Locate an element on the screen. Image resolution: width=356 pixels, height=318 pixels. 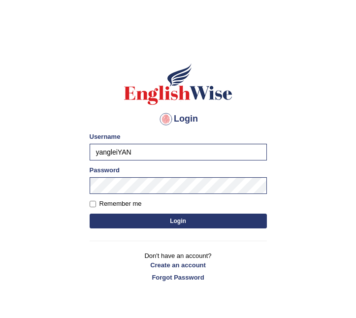
label: Username is located at coordinates (105, 136).